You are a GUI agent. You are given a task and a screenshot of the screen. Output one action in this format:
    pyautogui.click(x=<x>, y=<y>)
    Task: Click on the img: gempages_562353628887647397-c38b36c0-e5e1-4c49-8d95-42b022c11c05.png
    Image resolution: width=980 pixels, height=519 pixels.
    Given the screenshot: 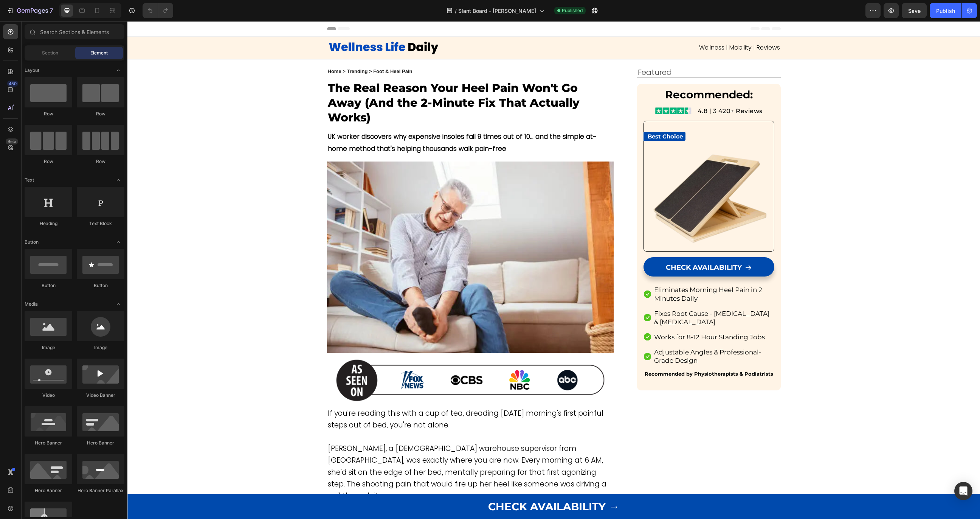 What is the action you would take?
    pyautogui.click(x=343, y=359)
    